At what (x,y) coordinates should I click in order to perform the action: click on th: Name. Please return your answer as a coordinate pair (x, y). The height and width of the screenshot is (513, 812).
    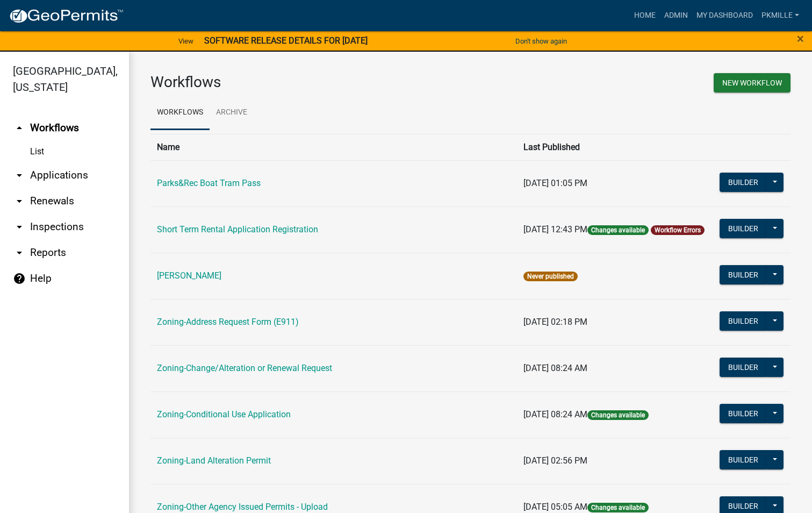
    Looking at the image, I should click on (333, 147).